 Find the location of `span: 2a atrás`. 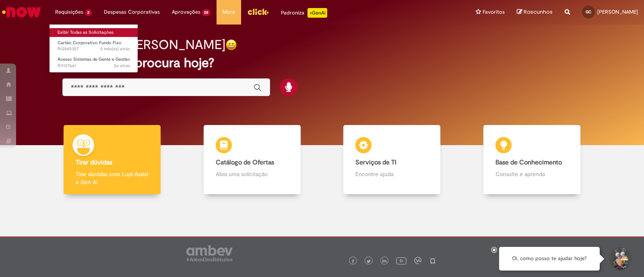

span: 2a atrás is located at coordinates (122, 66).